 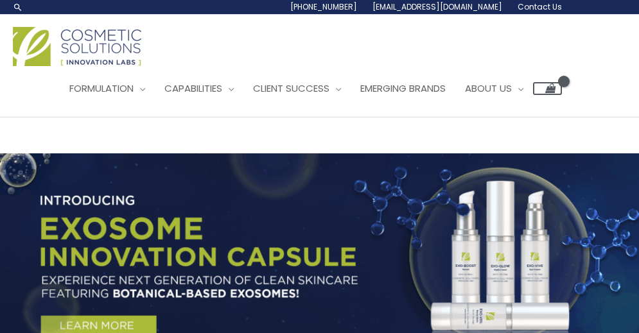 I want to click on span: Formulation, so click(x=102, y=88).